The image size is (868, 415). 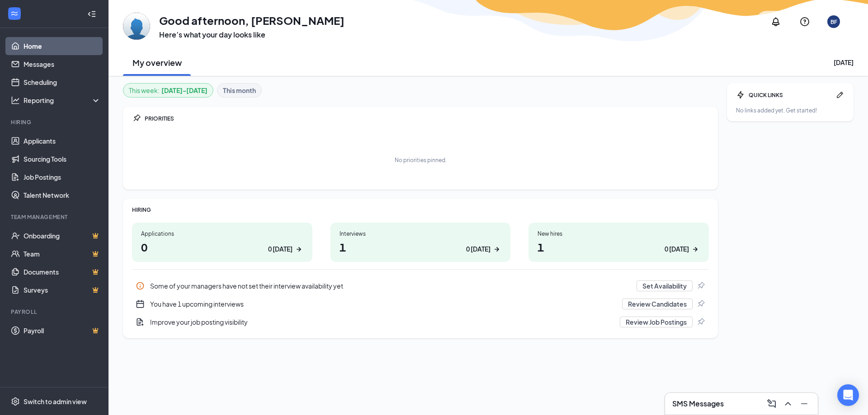 What do you see at coordinates (15, 100) in the screenshot?
I see `svg: Analysis` at bounding box center [15, 100].